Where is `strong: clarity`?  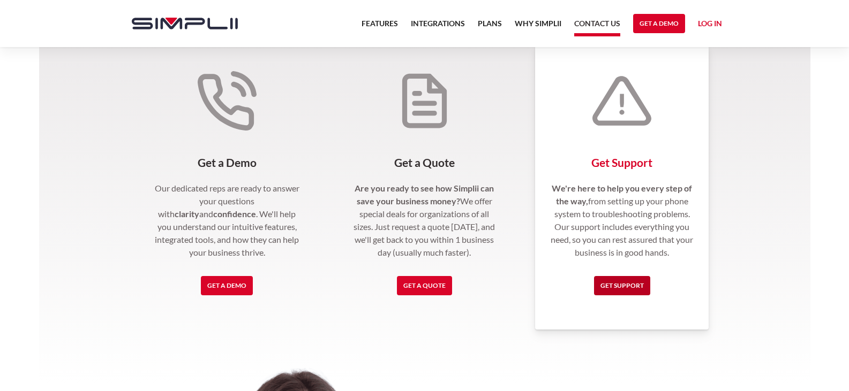
strong: clarity is located at coordinates (187, 214).